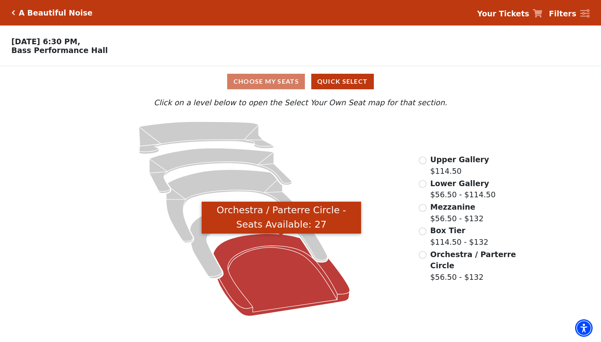 Image resolution: width=601 pixels, height=342 pixels. I want to click on label: $114.50, so click(460, 165).